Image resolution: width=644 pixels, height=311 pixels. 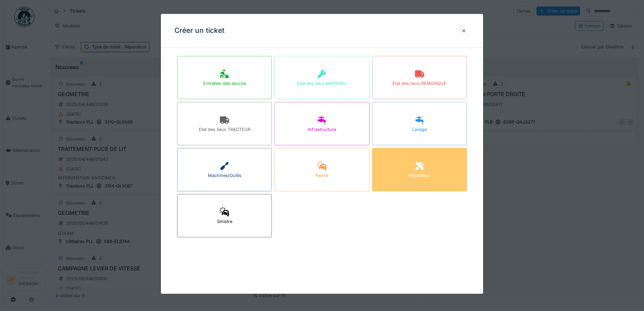 I want to click on div: Infrastructure, so click(x=322, y=129).